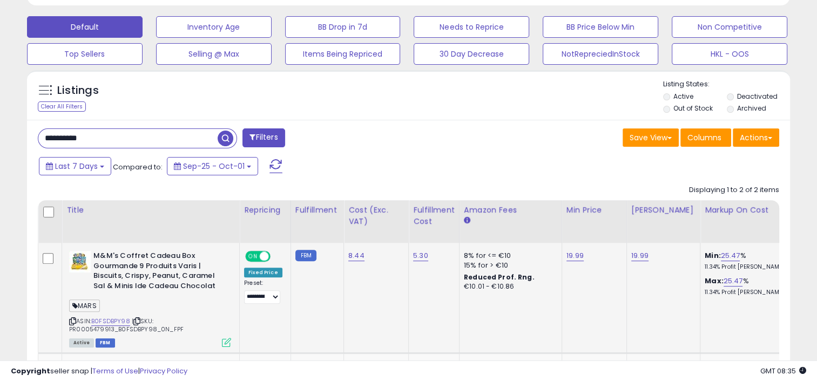 This screenshot has height=382, width=817. I want to click on span: 2025-10-9 08:35 GMT, so click(783, 371).